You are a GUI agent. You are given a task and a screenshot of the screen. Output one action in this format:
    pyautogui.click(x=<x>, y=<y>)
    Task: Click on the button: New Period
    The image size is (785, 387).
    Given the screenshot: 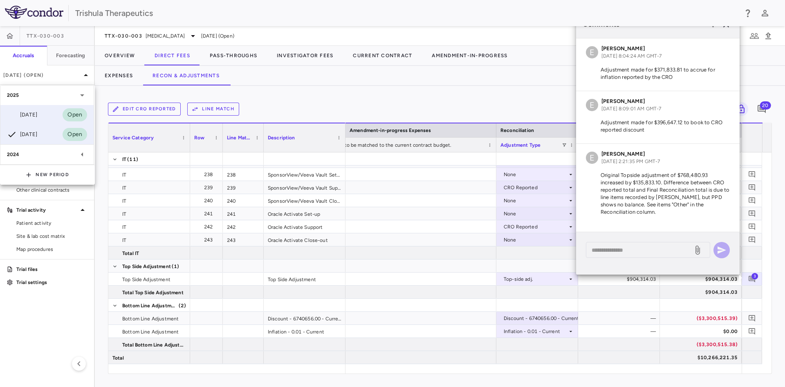 What is the action you would take?
    pyautogui.click(x=47, y=175)
    